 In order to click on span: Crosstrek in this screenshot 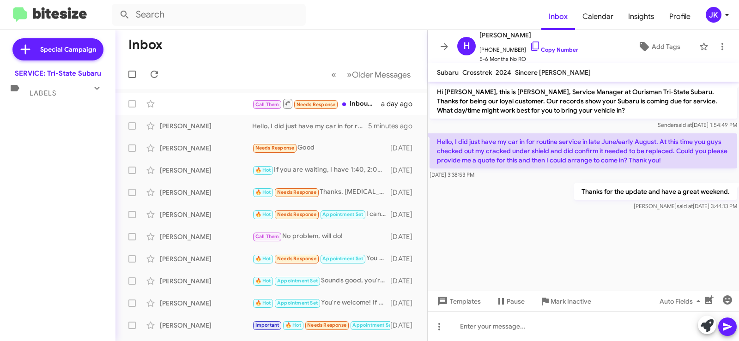, I will do `click(477, 72)`.